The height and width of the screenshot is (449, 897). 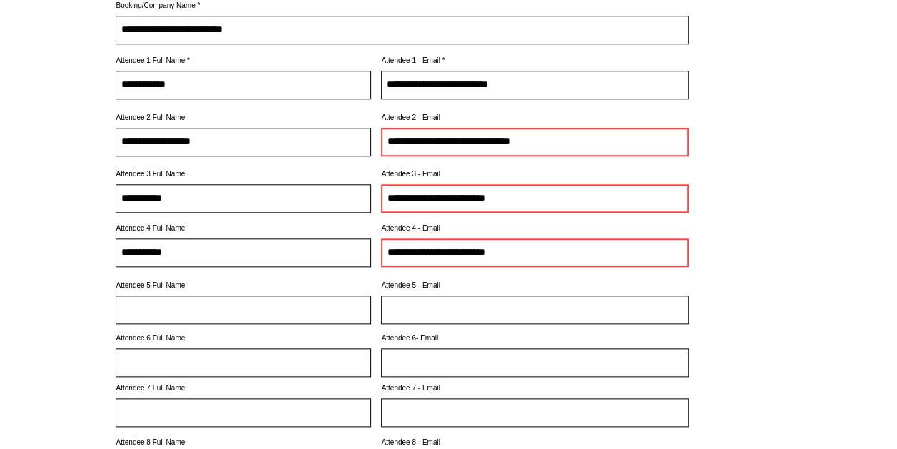 What do you see at coordinates (534, 228) in the screenshot?
I see `label: Attendee 4 - Email` at bounding box center [534, 228].